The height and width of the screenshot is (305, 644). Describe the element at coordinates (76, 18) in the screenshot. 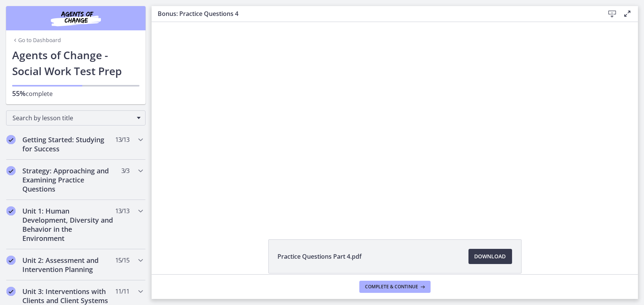

I see `img: Agents of Change` at that location.